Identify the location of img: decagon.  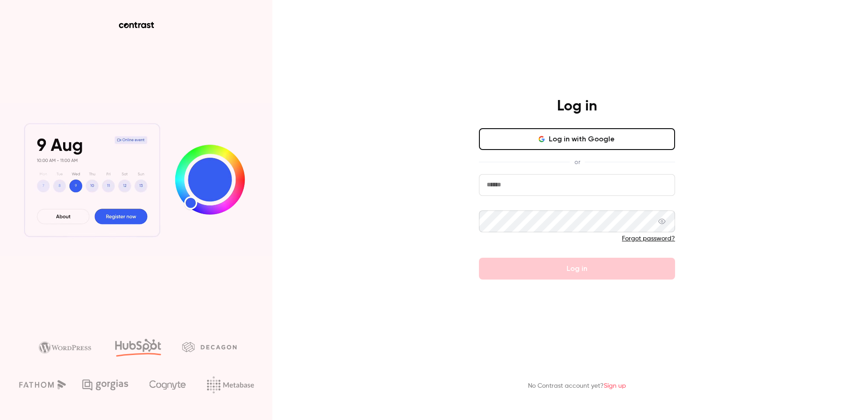
(209, 347).